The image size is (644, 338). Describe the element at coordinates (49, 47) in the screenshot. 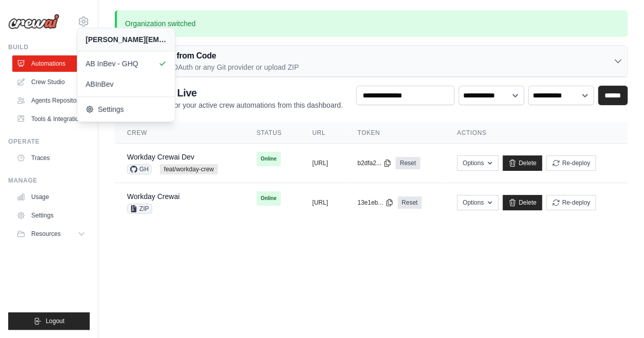

I see `div: Build` at that location.